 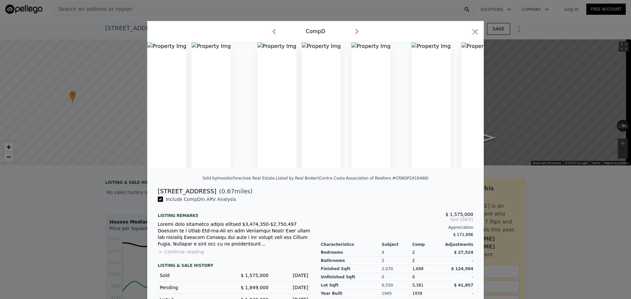 I want to click on span: $ 1,849,000, so click(x=254, y=288).